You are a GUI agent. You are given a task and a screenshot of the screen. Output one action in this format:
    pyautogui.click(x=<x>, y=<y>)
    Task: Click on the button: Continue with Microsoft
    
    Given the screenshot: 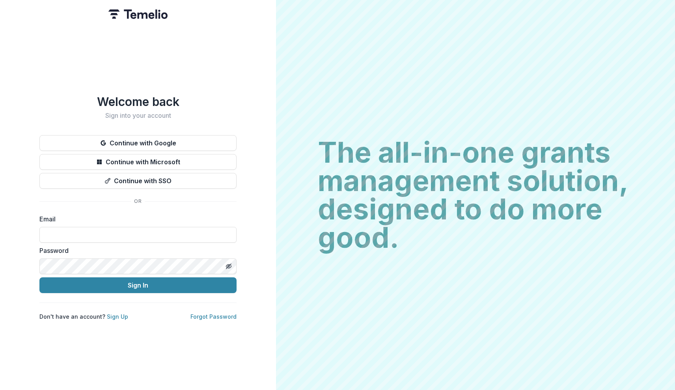 What is the action you would take?
    pyautogui.click(x=138, y=162)
    